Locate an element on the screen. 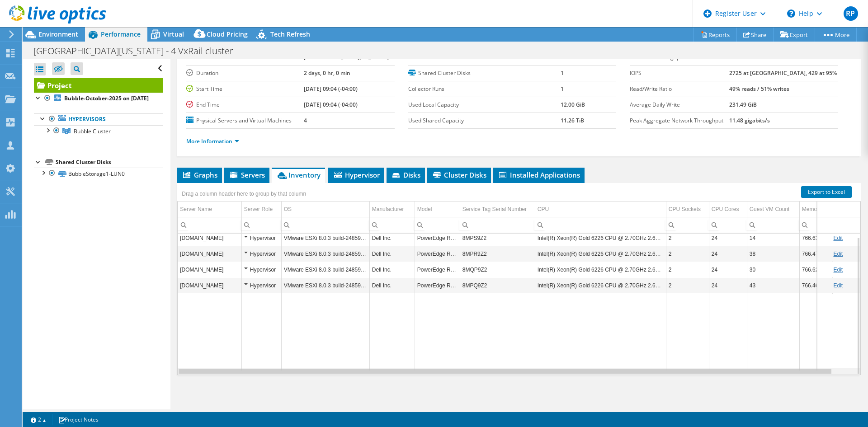  td: Column Memory, Value 766.47 GiB is located at coordinates (815, 253).